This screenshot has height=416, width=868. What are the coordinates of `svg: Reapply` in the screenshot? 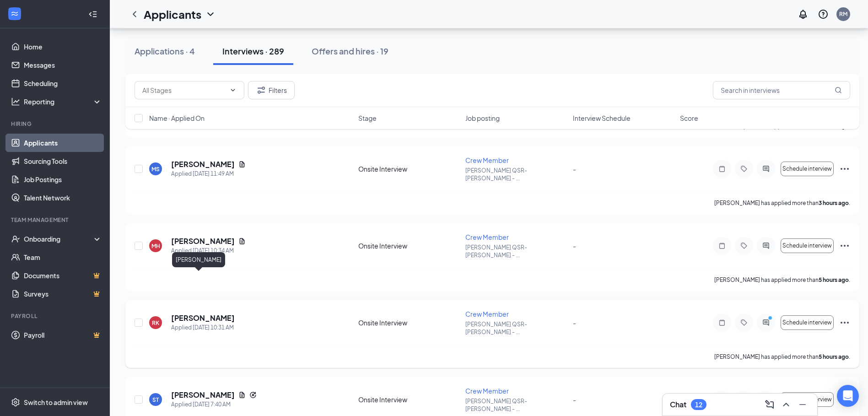 It's located at (253, 395).